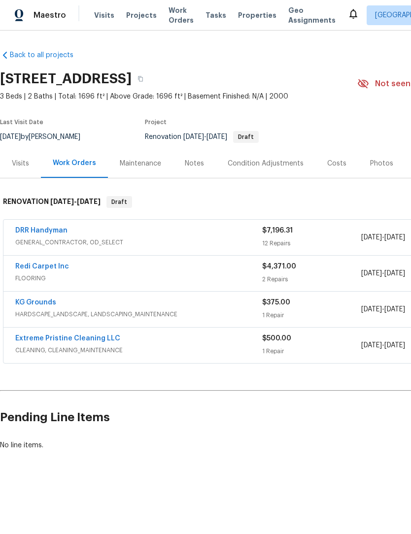 This screenshot has width=411, height=534. What do you see at coordinates (265, 164) in the screenshot?
I see `div: Condition Adjustments` at bounding box center [265, 164].